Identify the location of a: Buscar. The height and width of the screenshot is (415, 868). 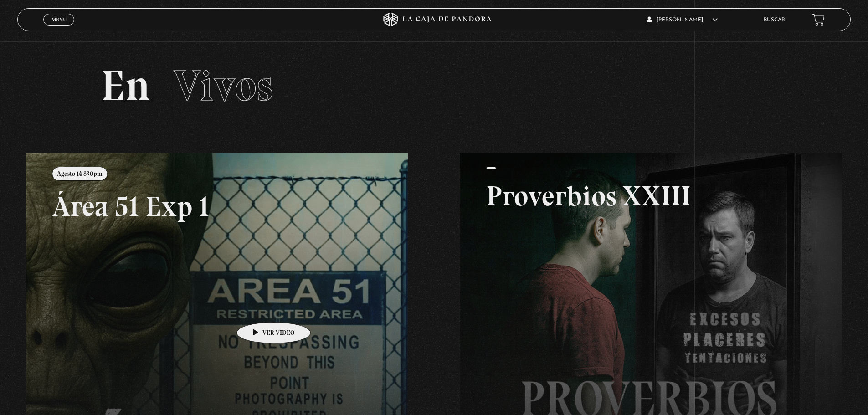
(774, 20).